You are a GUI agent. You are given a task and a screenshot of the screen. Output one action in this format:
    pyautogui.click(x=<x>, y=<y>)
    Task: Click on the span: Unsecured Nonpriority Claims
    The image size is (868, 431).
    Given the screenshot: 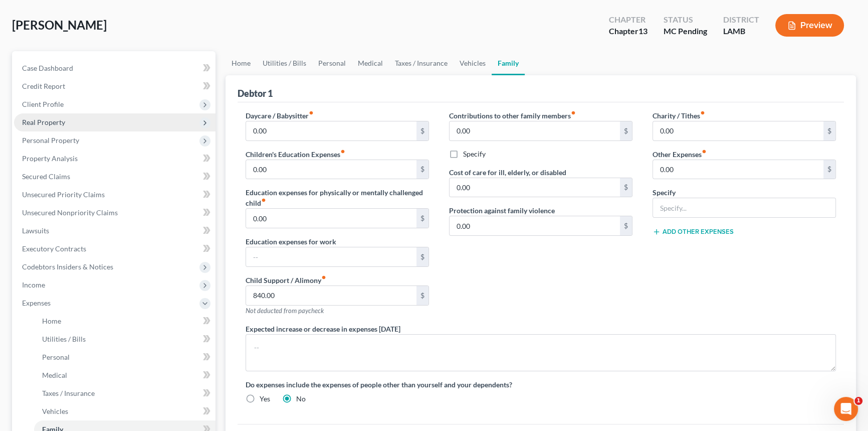 What is the action you would take?
    pyautogui.click(x=70, y=212)
    